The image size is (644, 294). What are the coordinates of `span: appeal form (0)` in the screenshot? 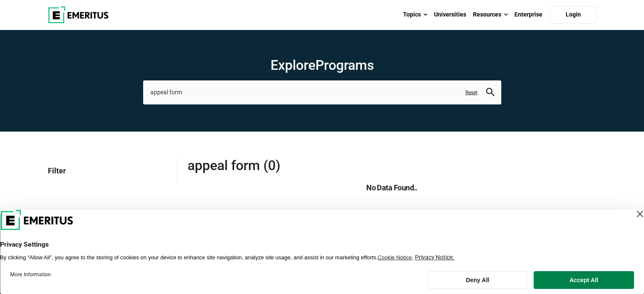 It's located at (289, 165).